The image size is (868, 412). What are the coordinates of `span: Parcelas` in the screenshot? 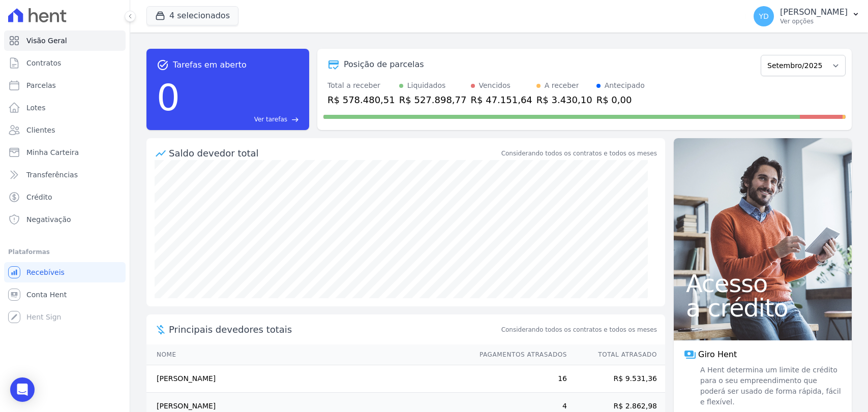 It's located at (41, 86).